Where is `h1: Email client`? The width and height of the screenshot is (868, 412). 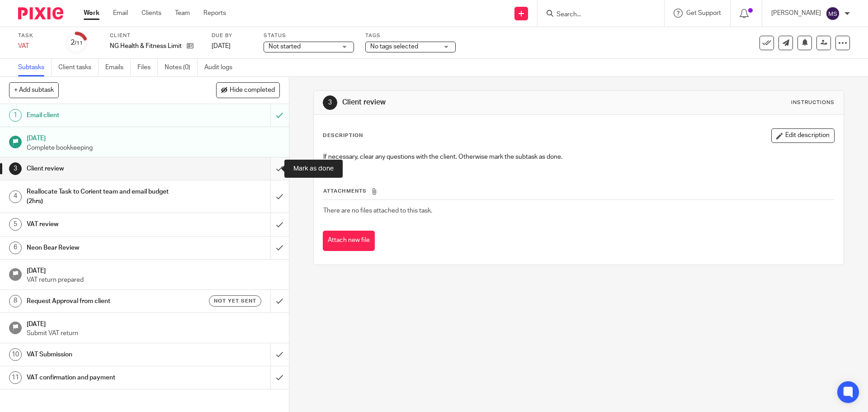
h1: Email client is located at coordinates (105, 115).